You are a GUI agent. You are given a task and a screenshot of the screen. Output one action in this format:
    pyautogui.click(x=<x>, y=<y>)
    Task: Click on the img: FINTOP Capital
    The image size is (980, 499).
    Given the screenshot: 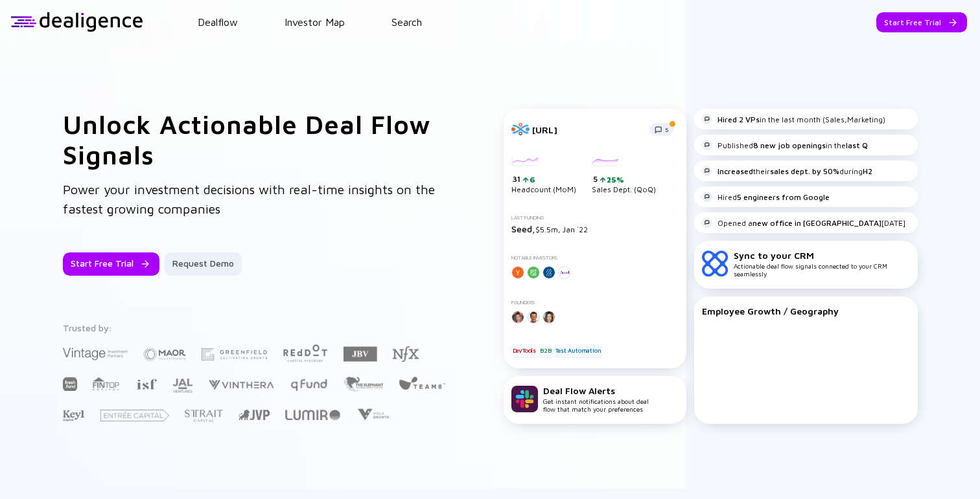 What is the action you would take?
    pyautogui.click(x=106, y=384)
    